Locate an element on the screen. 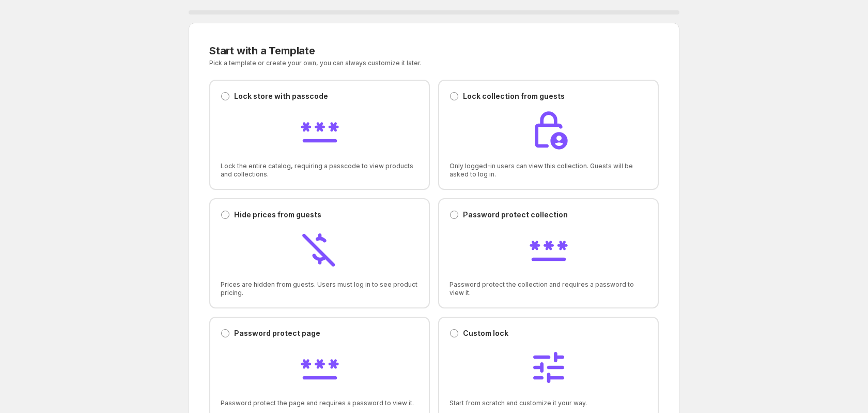  img: Lock store with passcode is located at coordinates (320, 130).